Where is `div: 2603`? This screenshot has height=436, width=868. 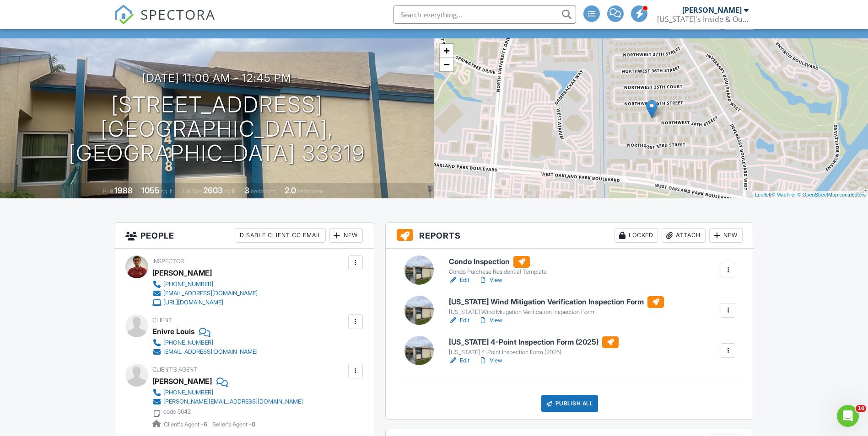 div: 2603 is located at coordinates (213, 190).